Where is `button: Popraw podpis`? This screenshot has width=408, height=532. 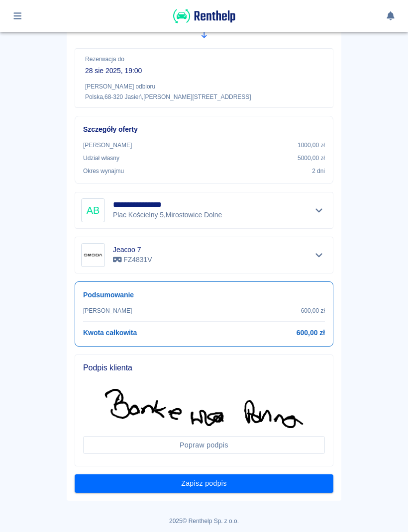 button: Popraw podpis is located at coordinates (204, 445).